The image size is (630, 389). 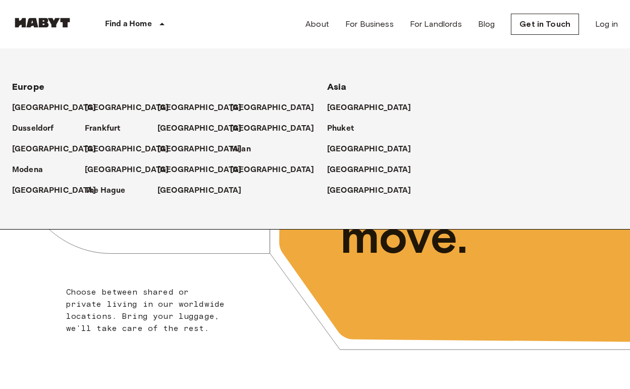 I want to click on span: Asia, so click(x=337, y=87).